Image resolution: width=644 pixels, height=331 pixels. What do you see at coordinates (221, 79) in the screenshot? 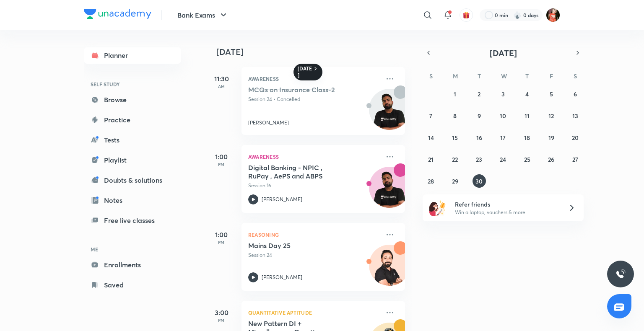
I see `h5: 11:30` at bounding box center [221, 79].